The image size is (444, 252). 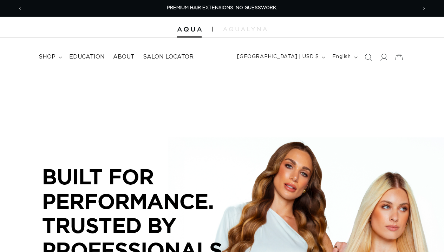 What do you see at coordinates (222, 8) in the screenshot?
I see `span: PREMIUM HAIR EXTENSIONS. NO GUESSWORK.` at bounding box center [222, 8].